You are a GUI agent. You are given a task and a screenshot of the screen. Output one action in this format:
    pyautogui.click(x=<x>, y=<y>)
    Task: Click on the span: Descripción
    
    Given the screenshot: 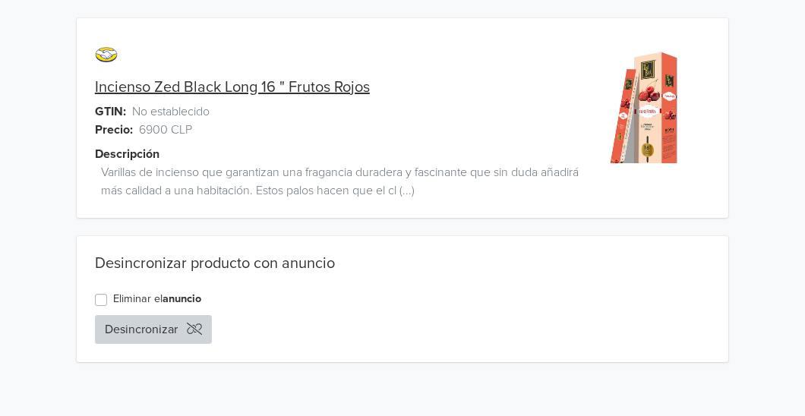 What is the action you would take?
    pyautogui.click(x=127, y=154)
    